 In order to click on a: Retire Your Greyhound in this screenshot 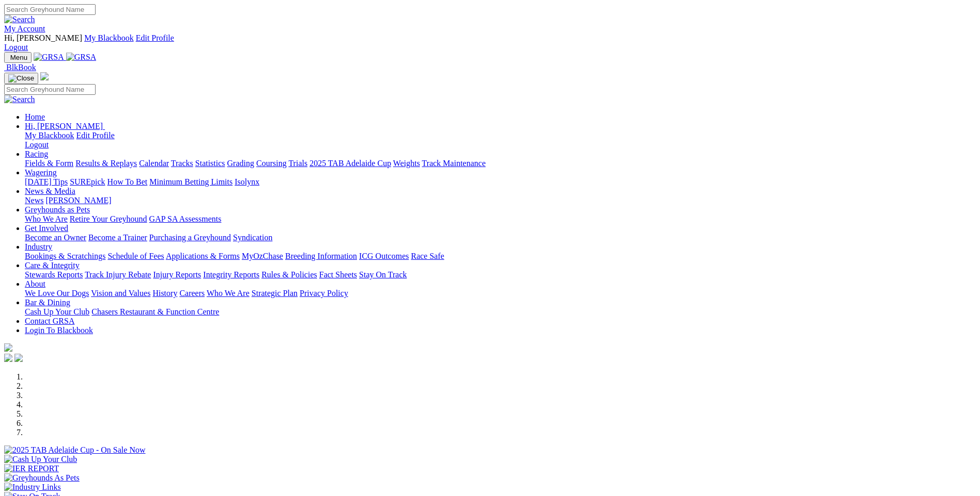, I will do `click(109, 219)`.